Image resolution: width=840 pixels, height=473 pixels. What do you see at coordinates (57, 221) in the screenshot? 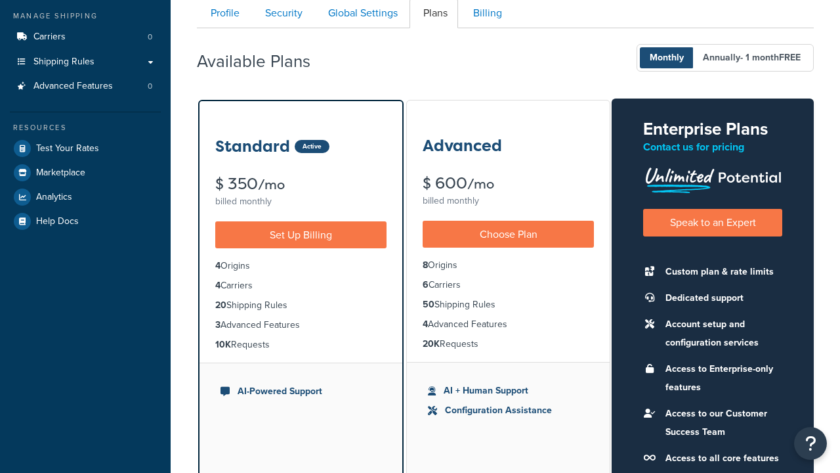
I see `span: Help Docs` at bounding box center [57, 221].